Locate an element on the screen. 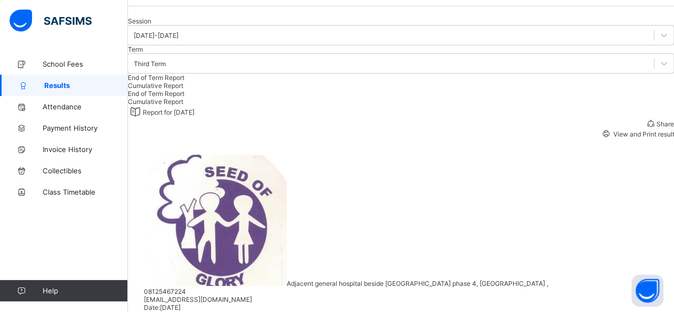  button: Open asap is located at coordinates (647, 290).